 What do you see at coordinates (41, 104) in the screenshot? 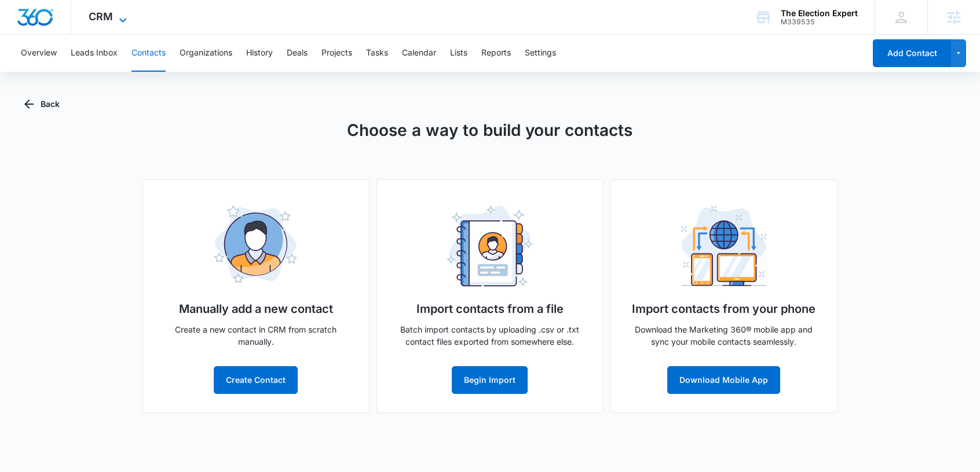
I see `button: Back` at bounding box center [41, 104].